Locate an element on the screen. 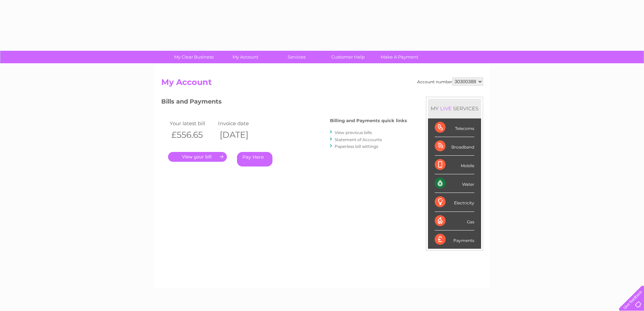 This screenshot has width=644, height=311. div: MY SERVICES is located at coordinates (455, 108).